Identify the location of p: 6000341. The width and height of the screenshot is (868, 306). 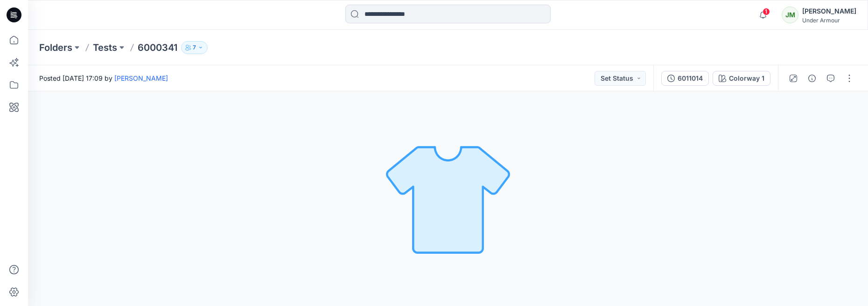
(157, 47).